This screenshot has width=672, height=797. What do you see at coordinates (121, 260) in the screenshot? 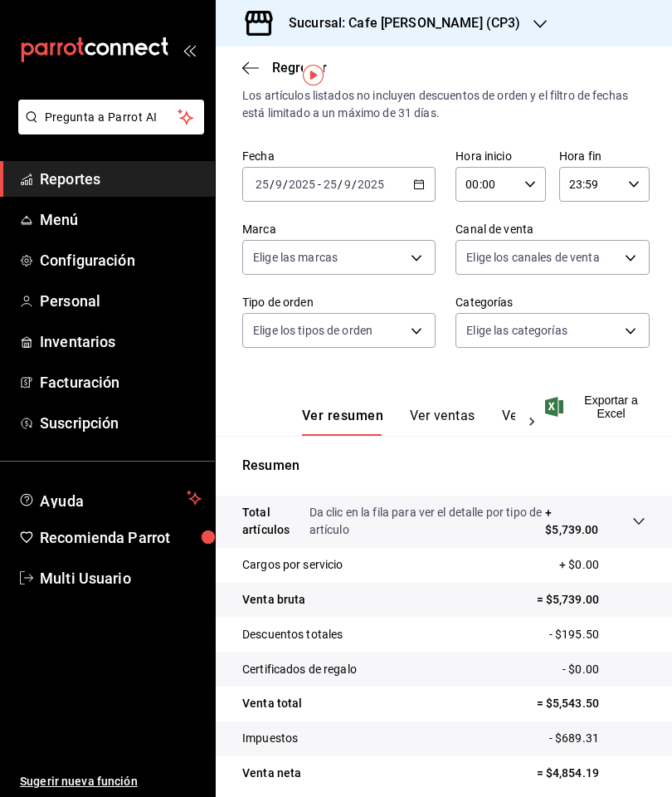
I see `span: Configuración` at bounding box center [121, 260].